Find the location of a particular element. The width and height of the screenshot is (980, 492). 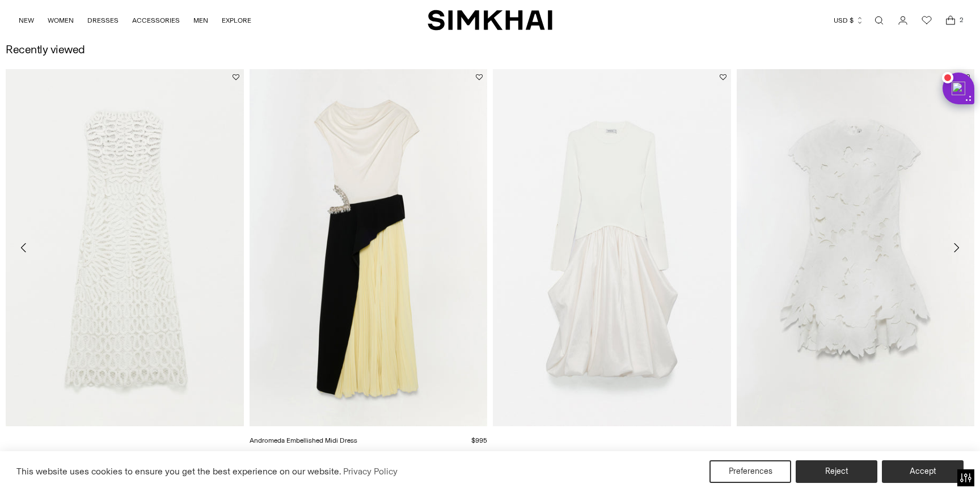

a: Go to the account page is located at coordinates (903, 21).